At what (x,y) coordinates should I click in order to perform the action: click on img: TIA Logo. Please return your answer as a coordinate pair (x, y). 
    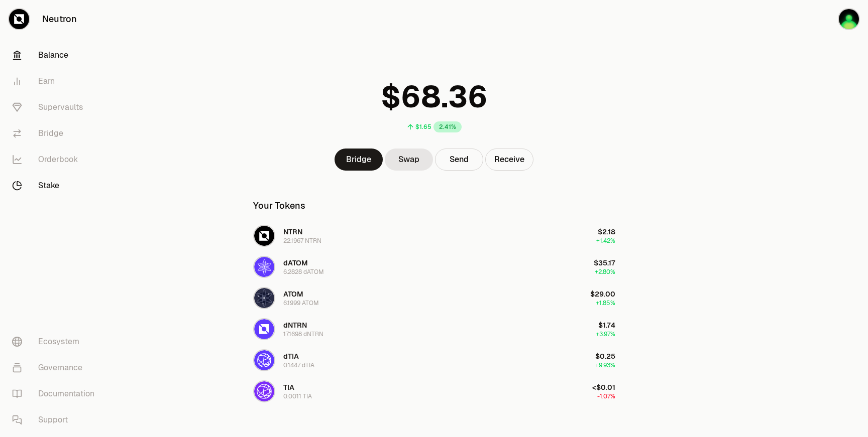
    Looking at the image, I should click on (264, 392).